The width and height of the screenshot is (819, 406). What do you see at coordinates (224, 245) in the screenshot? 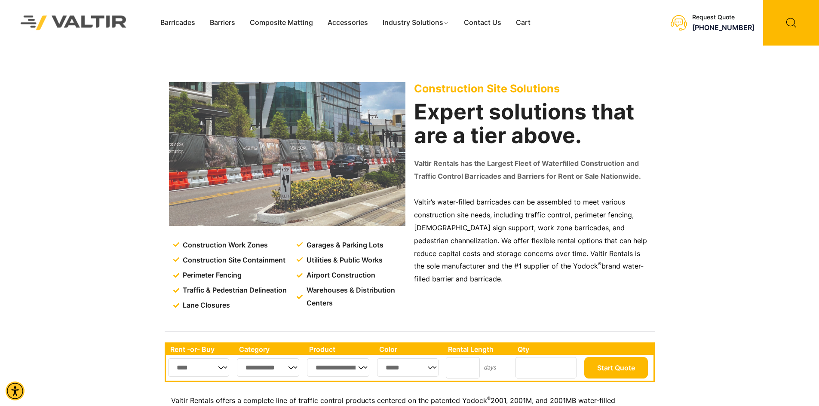
I see `span: Construction Work Zones` at bounding box center [224, 245].